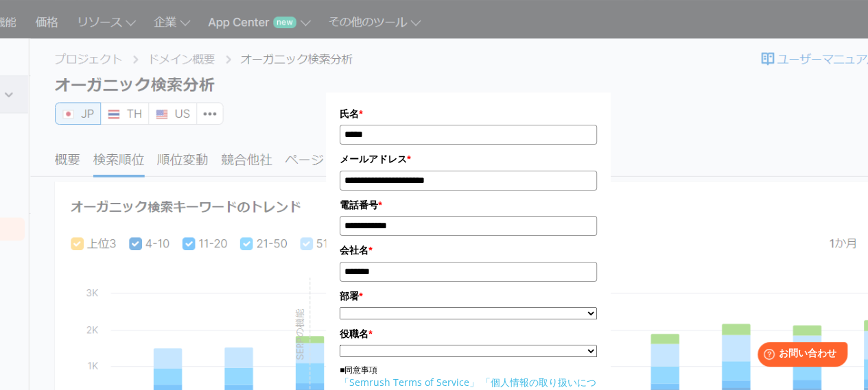  What do you see at coordinates (468, 114) in the screenshot?
I see `label: 氏名` at bounding box center [468, 114].